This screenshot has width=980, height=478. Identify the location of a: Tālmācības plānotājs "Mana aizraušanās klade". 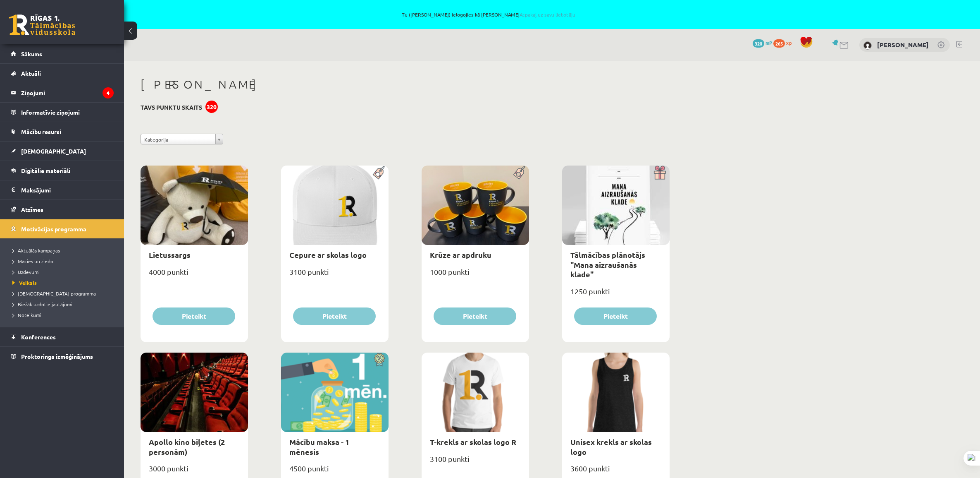
(608, 264).